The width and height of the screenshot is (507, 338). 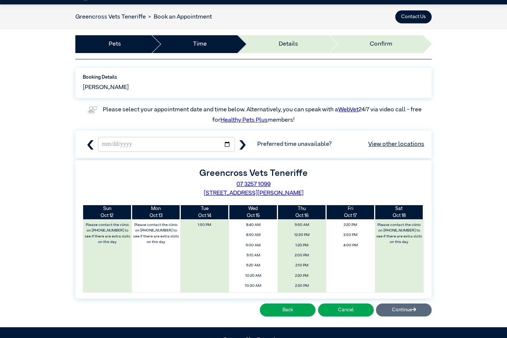 I want to click on button: Back, so click(x=288, y=310).